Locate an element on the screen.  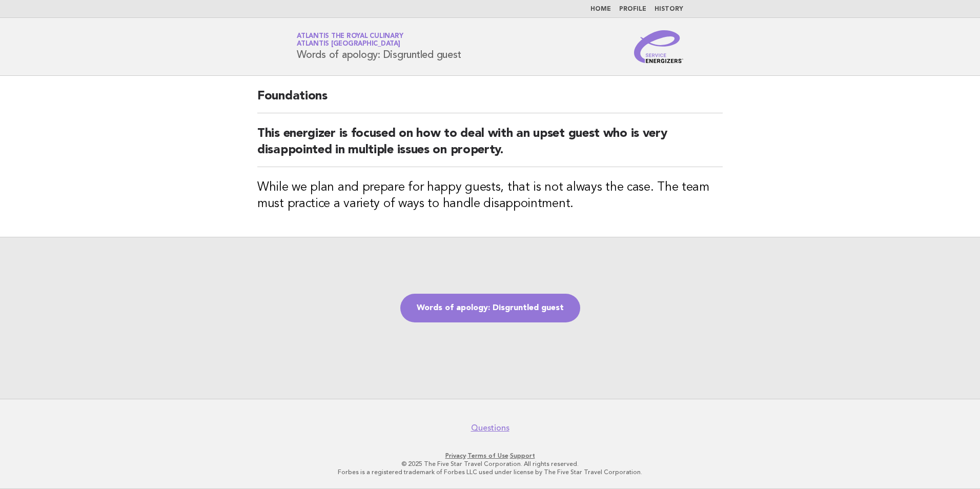
p: Forbes is a registered trademark of Forbes LLC used under license by The Five Star Travel Corpora... is located at coordinates (490, 473).